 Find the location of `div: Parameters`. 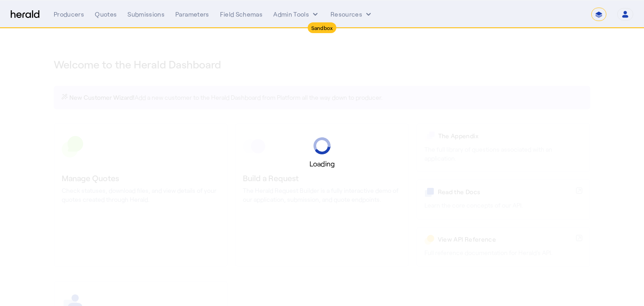

div: Parameters is located at coordinates (192, 14).